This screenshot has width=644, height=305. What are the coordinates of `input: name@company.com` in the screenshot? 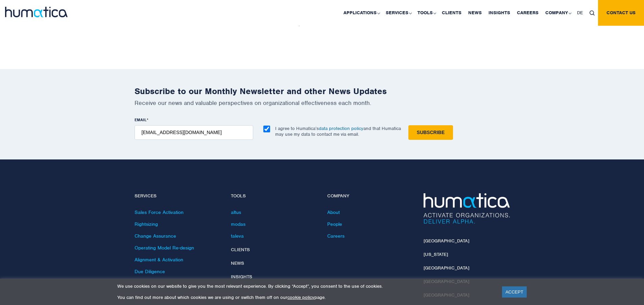 It's located at (193, 132).